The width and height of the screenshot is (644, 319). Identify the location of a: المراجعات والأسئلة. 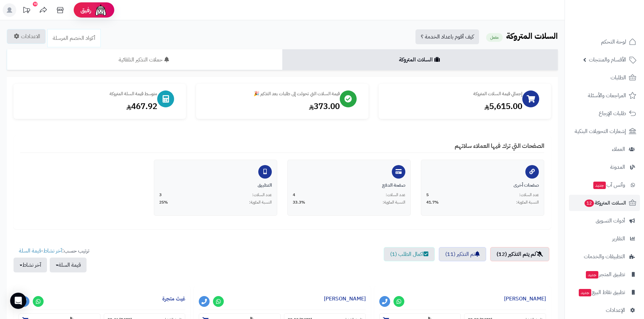
(605, 95).